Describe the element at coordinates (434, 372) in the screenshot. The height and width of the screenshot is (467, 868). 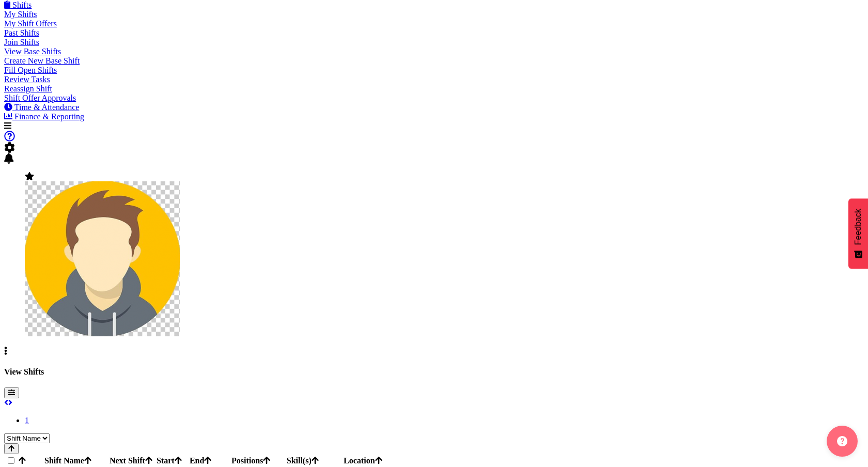
I see `h4: View Shifts` at that location.